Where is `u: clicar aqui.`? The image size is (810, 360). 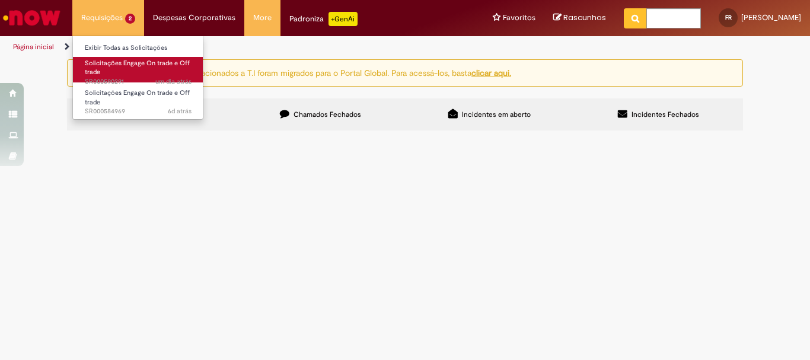
u: clicar aqui. is located at coordinates (491, 72).